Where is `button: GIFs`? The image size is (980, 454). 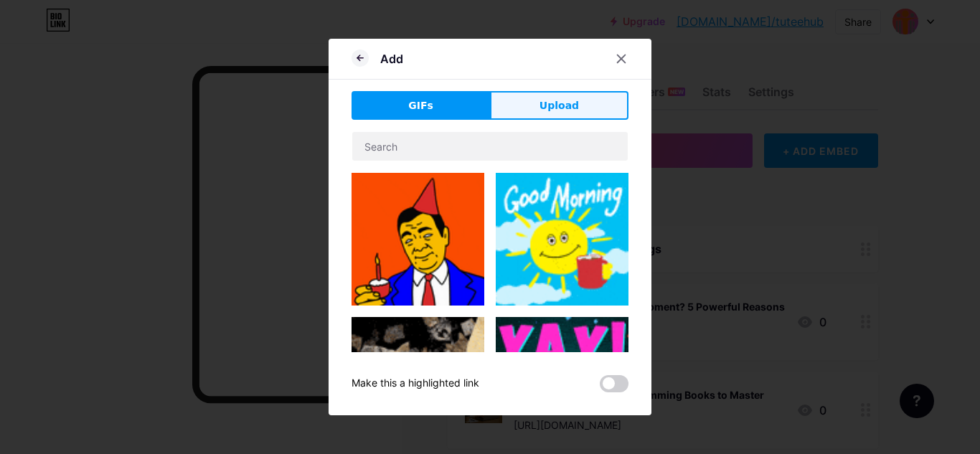 button: GIFs is located at coordinates (421, 105).